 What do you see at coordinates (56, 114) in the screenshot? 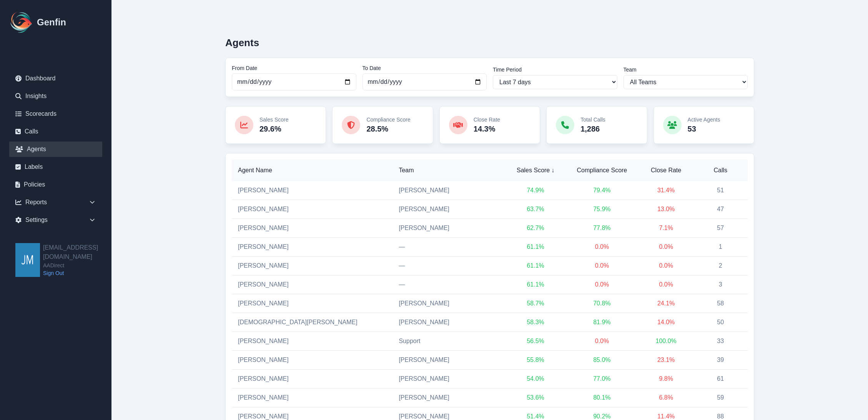
I see `a: Scorecards` at bounding box center [56, 114].